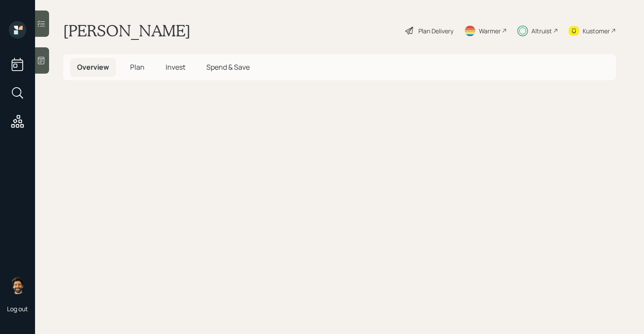  Describe the element at coordinates (17, 308) in the screenshot. I see `div: Log out` at that location.